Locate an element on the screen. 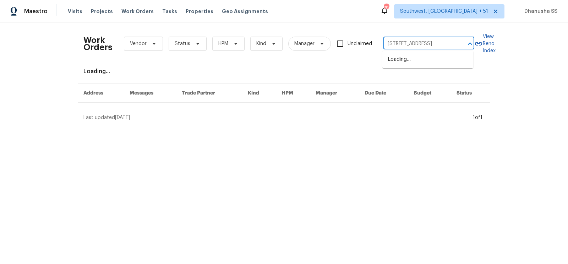  div: Loading… is located at coordinates (428, 59).